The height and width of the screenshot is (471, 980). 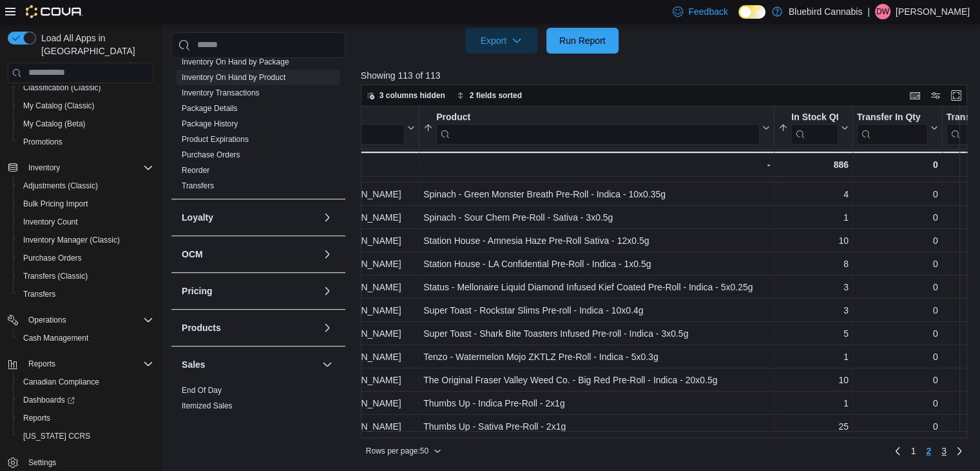 I want to click on button: Purchase Orders, so click(x=86, y=258).